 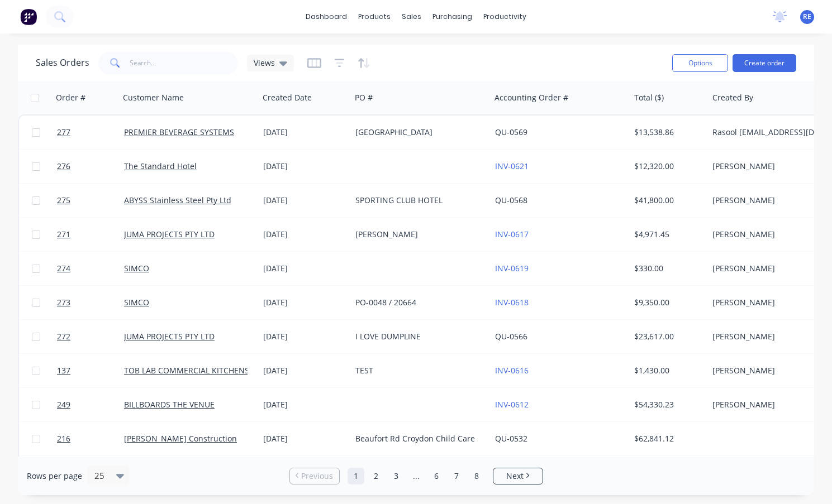 What do you see at coordinates (64, 370) in the screenshot?
I see `span: 137` at bounding box center [64, 370].